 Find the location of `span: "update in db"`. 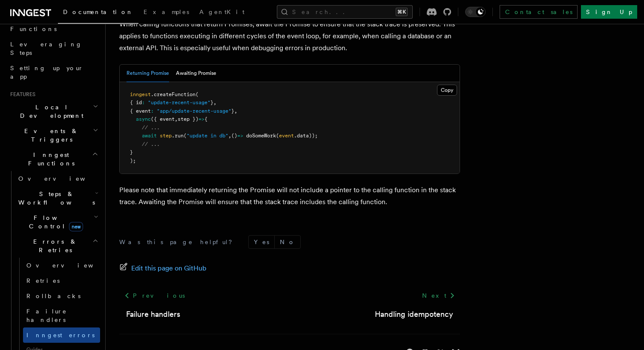

span: "update in db" is located at coordinates (207, 136).